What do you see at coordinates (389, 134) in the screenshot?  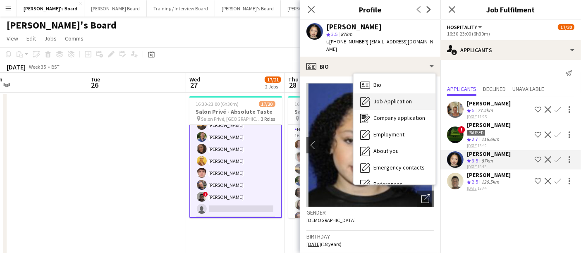 I see `span: Employment` at bounding box center [389, 134].